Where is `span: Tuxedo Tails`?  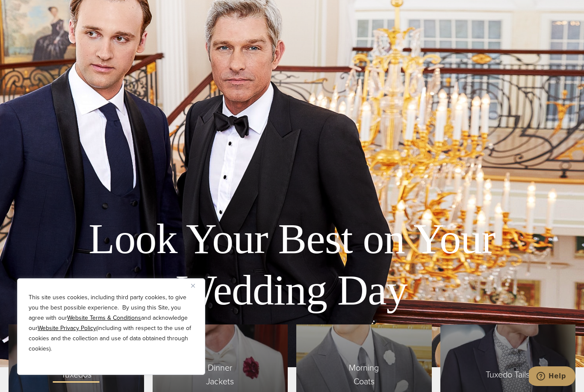
span: Tuxedo Tails is located at coordinates (507, 372).